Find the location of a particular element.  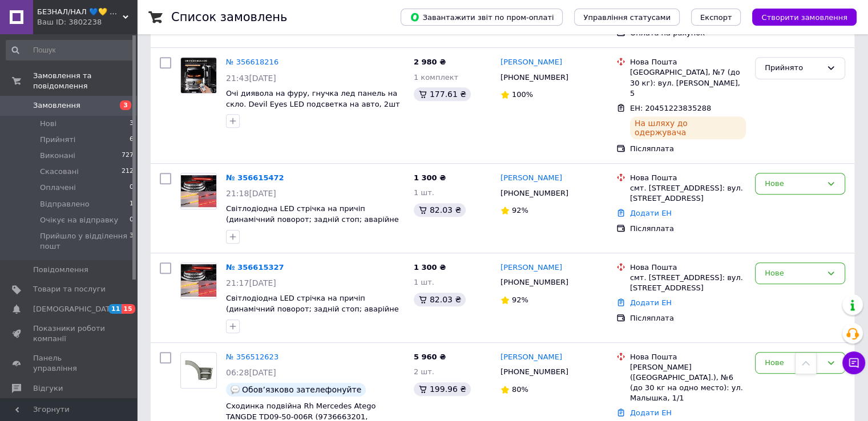

button: Чат з покупцем is located at coordinates (854, 363).